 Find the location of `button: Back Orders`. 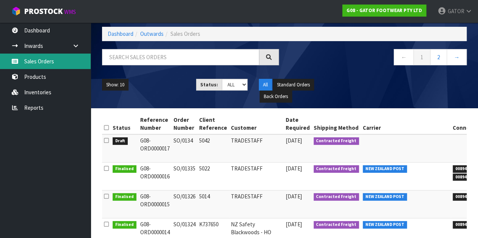

button: Back Orders is located at coordinates (276, 97).